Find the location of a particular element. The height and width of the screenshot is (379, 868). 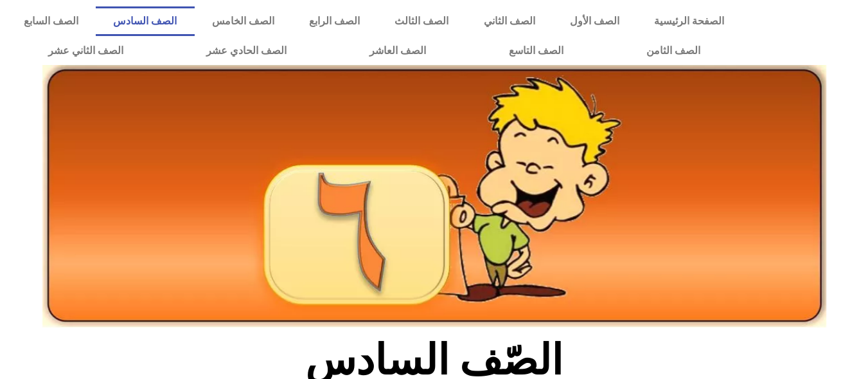

a: الصف الخامس is located at coordinates (243, 21).